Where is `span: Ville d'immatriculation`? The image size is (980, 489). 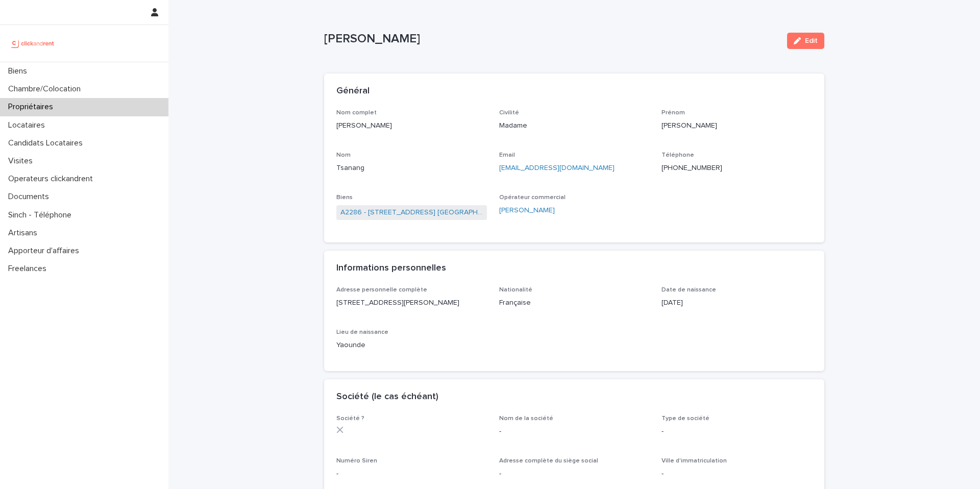 span: Ville d'immatriculation is located at coordinates (694, 460).